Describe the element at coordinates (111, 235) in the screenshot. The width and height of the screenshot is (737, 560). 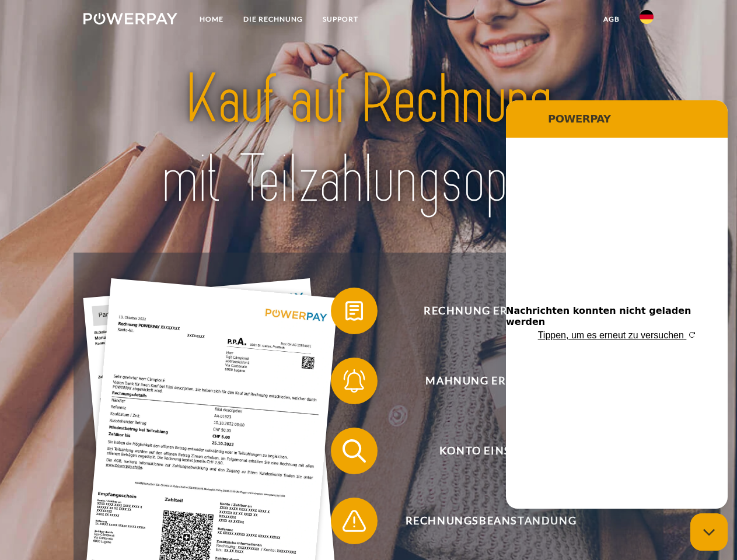
I see `button: Tippen, um es erneut zu versuchen` at that location.